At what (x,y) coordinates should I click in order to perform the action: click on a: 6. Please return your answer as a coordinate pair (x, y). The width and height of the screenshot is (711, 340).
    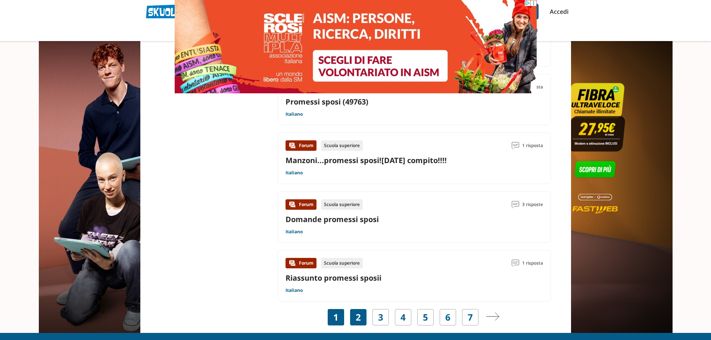
    Looking at the image, I should click on (448, 317).